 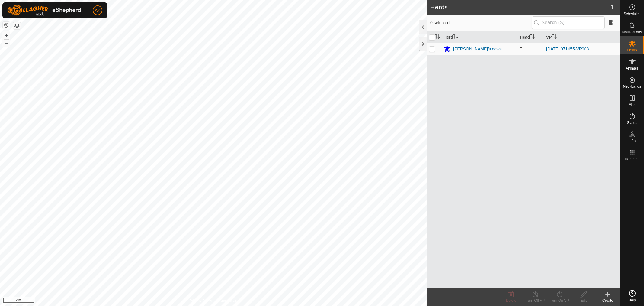 What do you see at coordinates (98, 11) in the screenshot?
I see `span: AK` at bounding box center [98, 11].